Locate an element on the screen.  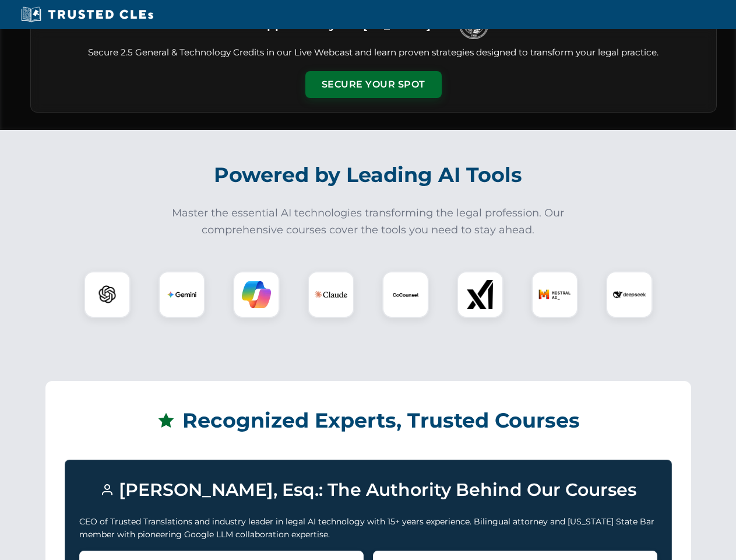
img: Trusted CLEs is located at coordinates (86, 14).